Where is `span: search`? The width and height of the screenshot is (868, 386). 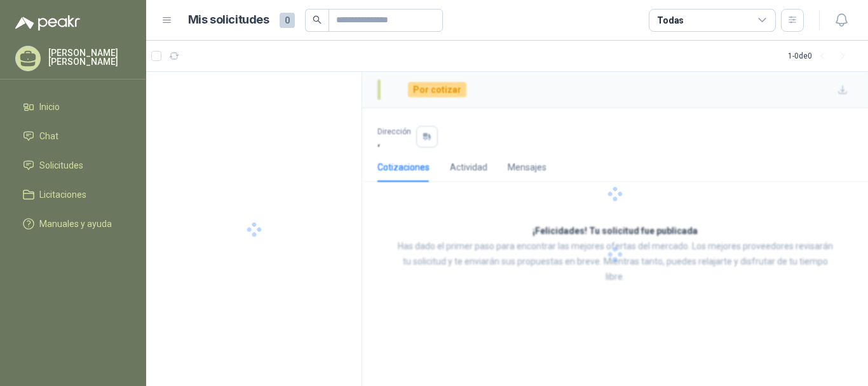
span: search is located at coordinates (317, 20).